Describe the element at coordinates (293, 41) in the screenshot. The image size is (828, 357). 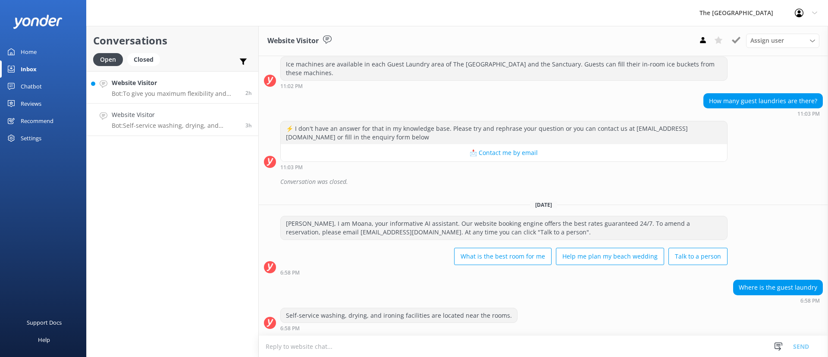
I see `h3: Website Visitor` at that location.